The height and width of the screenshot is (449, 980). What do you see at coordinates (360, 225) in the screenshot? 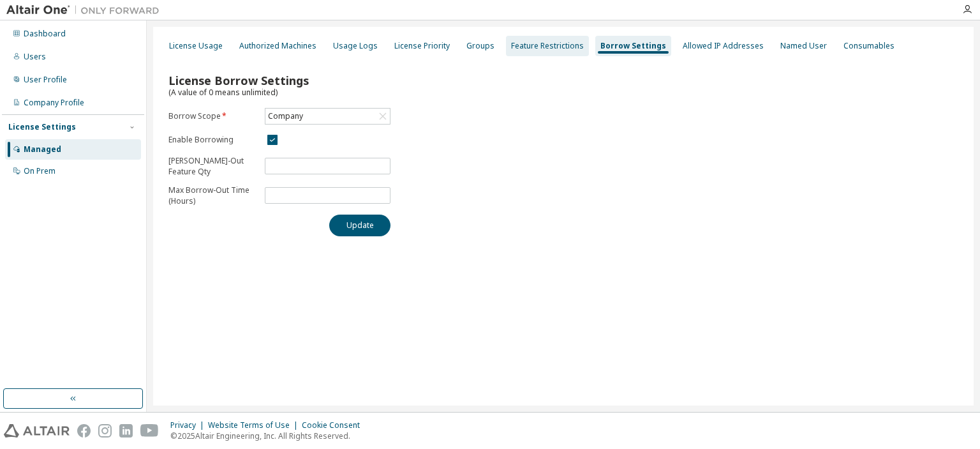
I see `button: Update` at bounding box center [360, 225].